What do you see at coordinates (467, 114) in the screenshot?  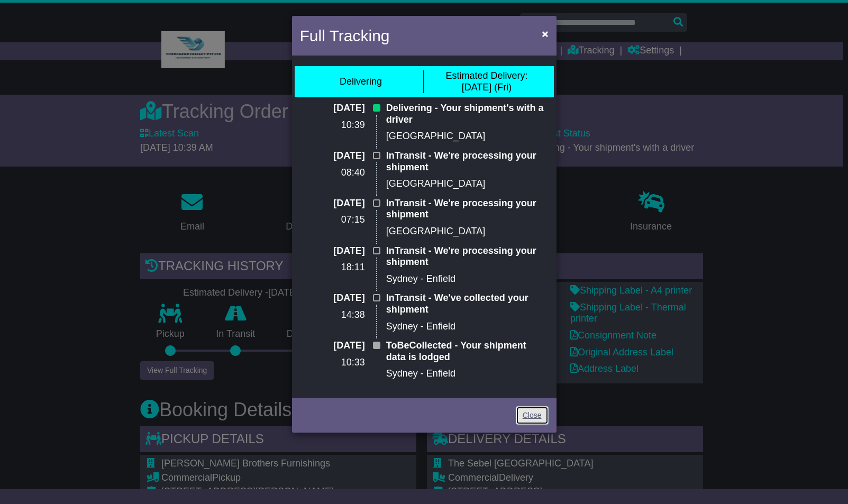 I see `p: Delivering - Your shipment's with a driver` at bounding box center [467, 114].